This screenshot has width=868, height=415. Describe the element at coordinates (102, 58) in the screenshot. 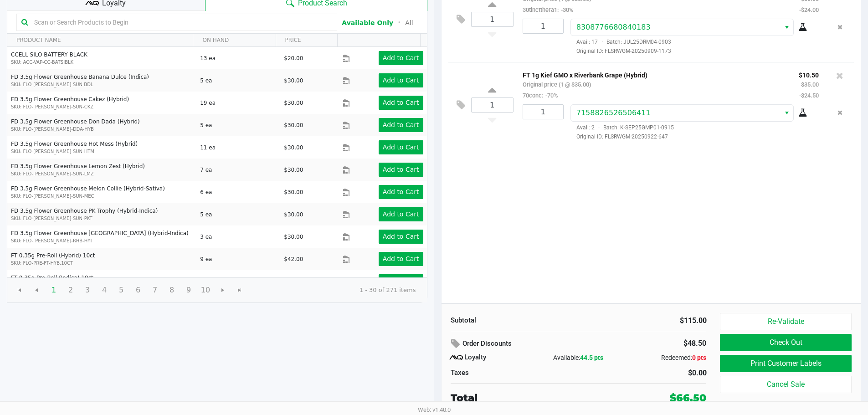

I see `td: CCELL SILO BATTERY BLACK` at that location.